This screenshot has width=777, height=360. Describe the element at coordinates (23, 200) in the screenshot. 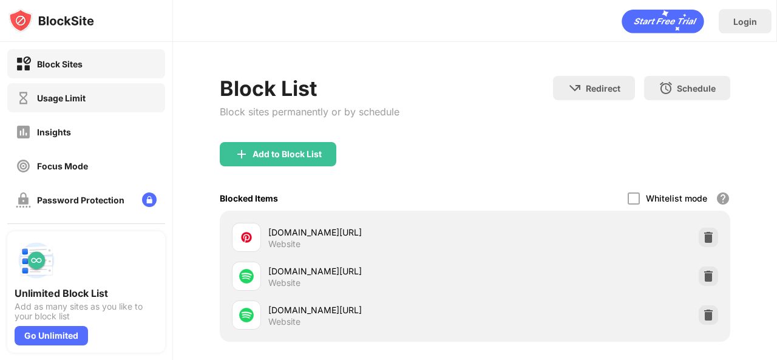

I see `img: password-protection-off.svg` at that location.